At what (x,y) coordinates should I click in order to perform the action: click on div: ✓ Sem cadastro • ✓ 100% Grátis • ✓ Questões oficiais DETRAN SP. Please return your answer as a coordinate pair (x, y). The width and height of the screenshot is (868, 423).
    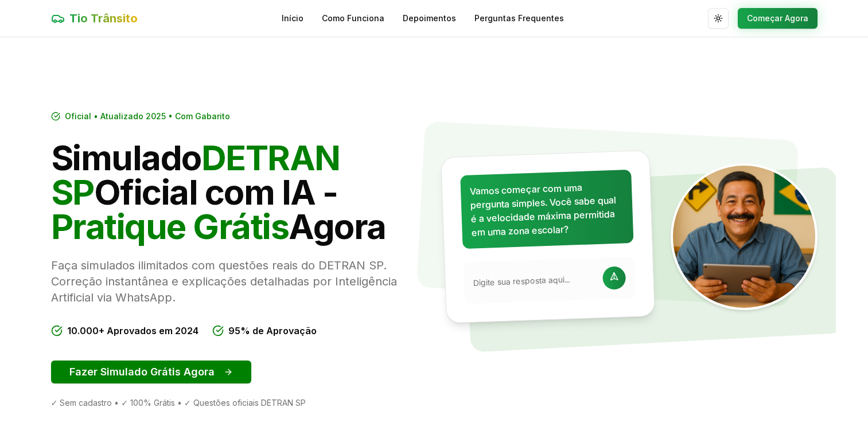
    Looking at the image, I should click on (238, 403).